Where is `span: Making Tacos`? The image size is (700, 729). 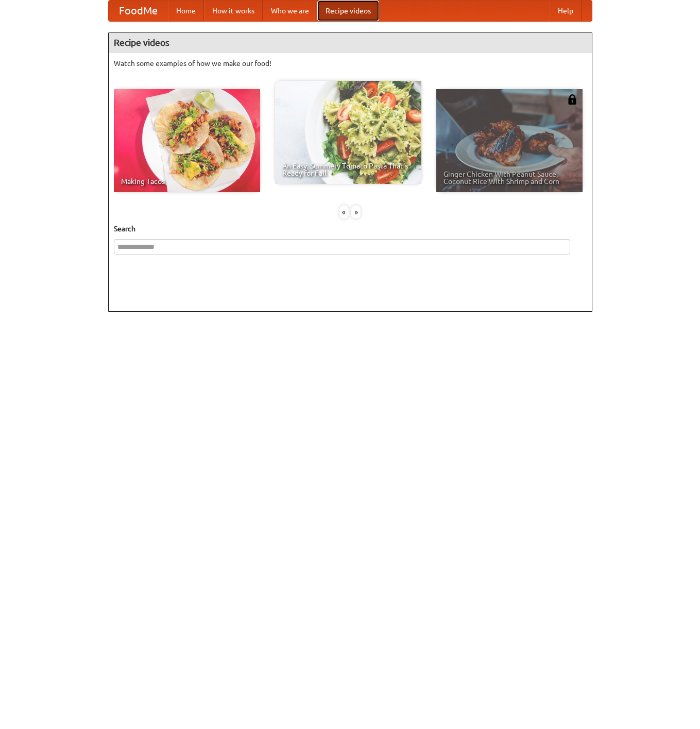
span: Making Tacos is located at coordinates (187, 181).